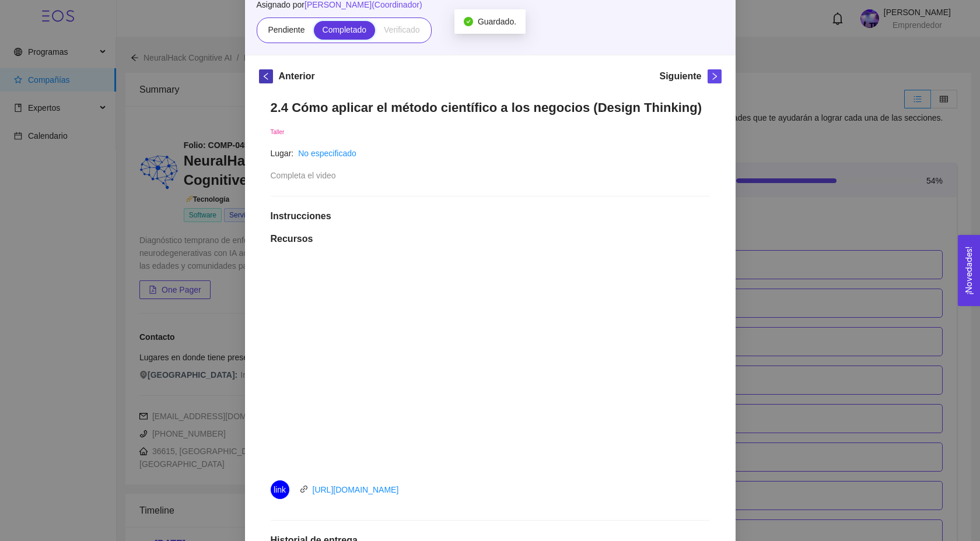 The width and height of the screenshot is (980, 541). What do you see at coordinates (715, 76) in the screenshot?
I see `span: right` at bounding box center [715, 76].